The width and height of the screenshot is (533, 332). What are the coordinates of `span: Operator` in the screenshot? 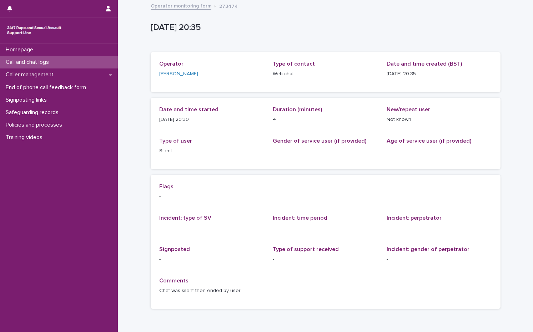 It's located at (171, 64).